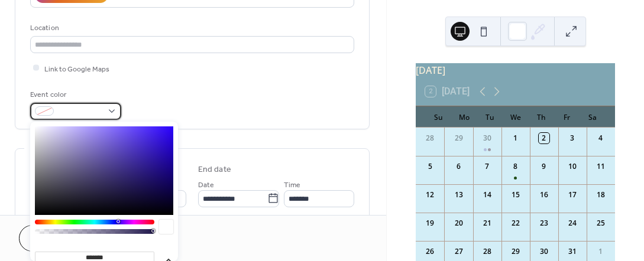 The width and height of the screenshot is (644, 261). I want to click on div: 19, so click(430, 223).